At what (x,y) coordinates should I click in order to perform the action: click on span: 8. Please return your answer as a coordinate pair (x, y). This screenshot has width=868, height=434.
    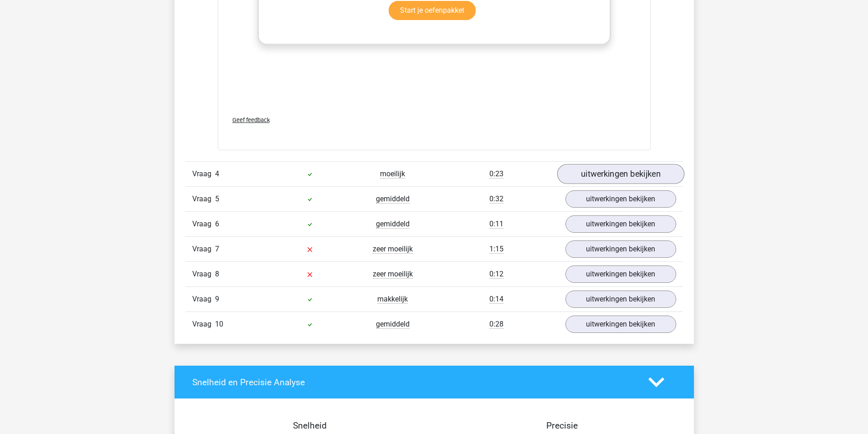
    Looking at the image, I should click on (217, 274).